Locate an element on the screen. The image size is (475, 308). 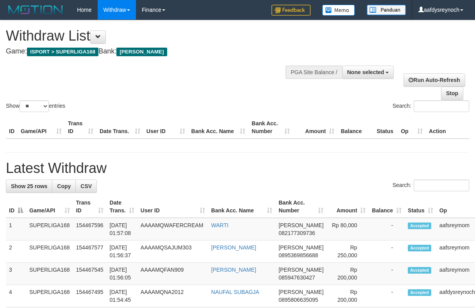
th: Date Trans. is located at coordinates (120, 127).